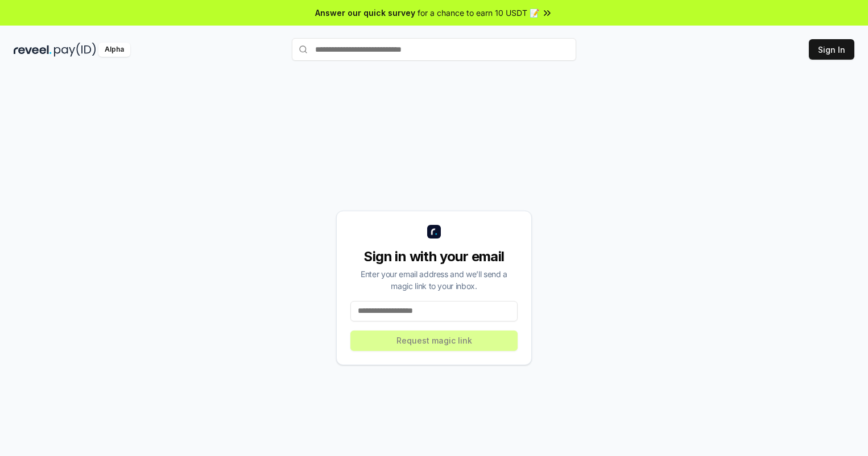 This screenshot has height=456, width=868. What do you see at coordinates (434, 257) in the screenshot?
I see `div: Sign in with your email` at bounding box center [434, 257].